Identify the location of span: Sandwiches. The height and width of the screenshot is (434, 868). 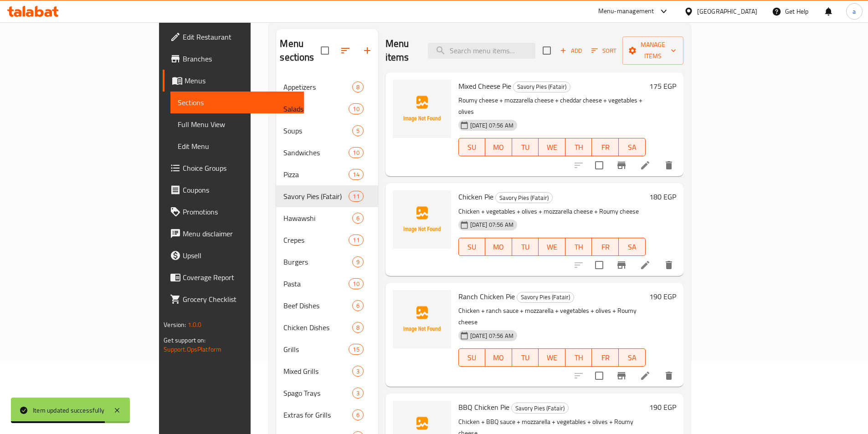
(316, 152).